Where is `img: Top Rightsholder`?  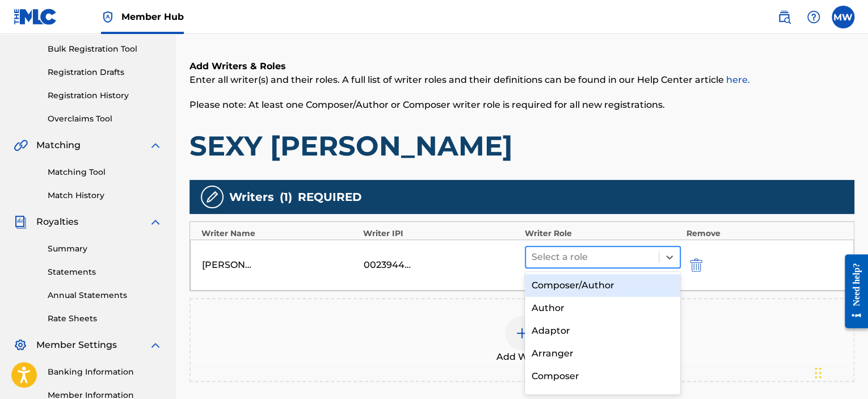 img: Top Rightsholder is located at coordinates (108, 17).